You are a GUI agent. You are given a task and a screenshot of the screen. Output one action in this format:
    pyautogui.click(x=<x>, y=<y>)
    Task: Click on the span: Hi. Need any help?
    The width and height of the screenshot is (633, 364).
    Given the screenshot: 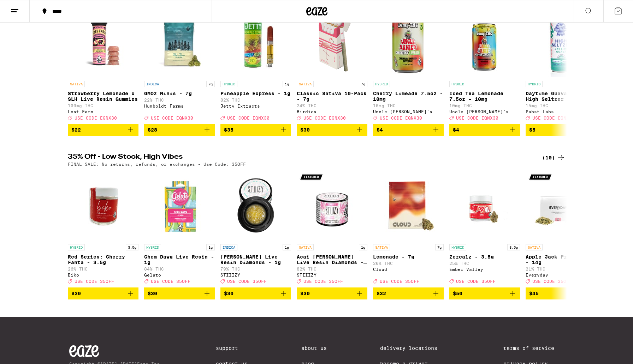 What is the action you would take?
    pyautogui.click(x=28, y=8)
    